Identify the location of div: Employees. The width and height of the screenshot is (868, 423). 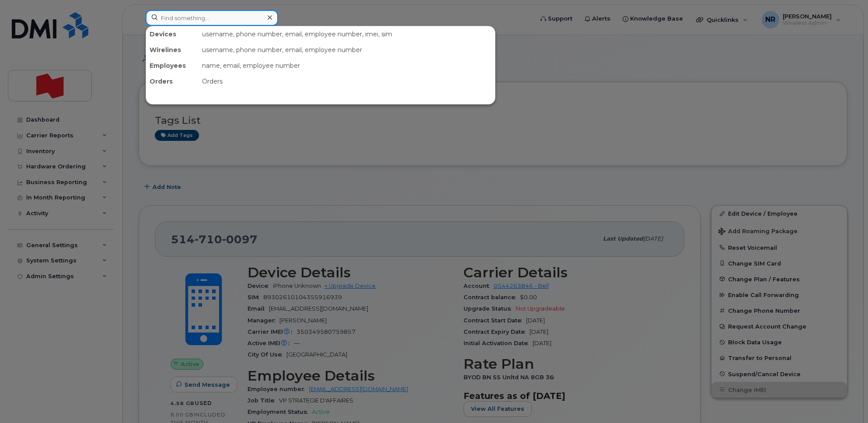
(173, 65).